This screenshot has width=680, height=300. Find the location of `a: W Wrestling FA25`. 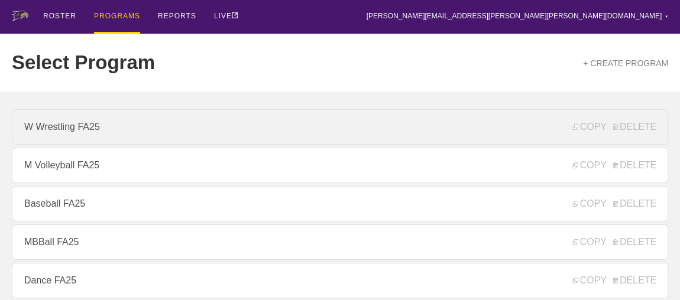

a: W Wrestling FA25 is located at coordinates (340, 127).